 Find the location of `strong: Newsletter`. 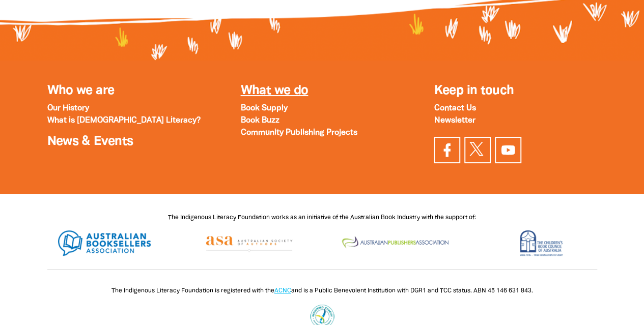

strong: Newsletter is located at coordinates (454, 120).